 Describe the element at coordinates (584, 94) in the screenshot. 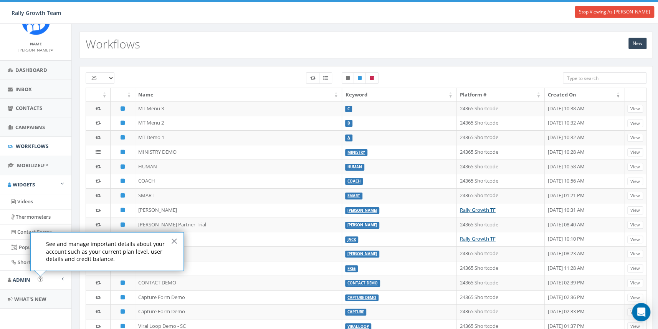

I see `th: Created On: activate to sort column ascending` at that location.